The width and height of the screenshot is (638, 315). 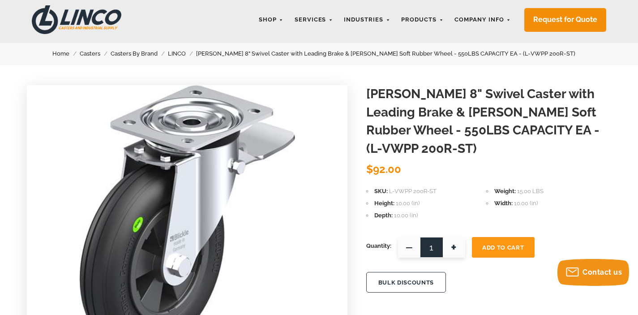 What do you see at coordinates (271, 20) in the screenshot?
I see `a: Shop` at bounding box center [271, 20].